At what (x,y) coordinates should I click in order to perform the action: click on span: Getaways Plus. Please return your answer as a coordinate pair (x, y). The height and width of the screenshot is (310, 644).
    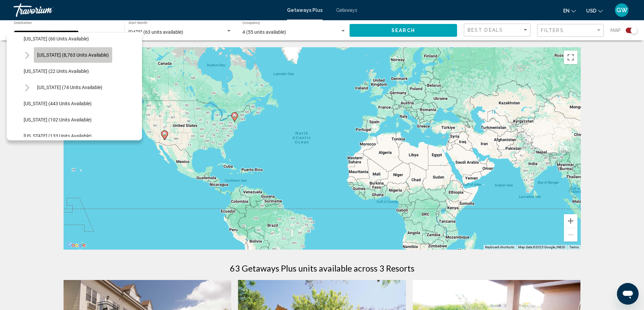
    Looking at the image, I should click on (305, 10).